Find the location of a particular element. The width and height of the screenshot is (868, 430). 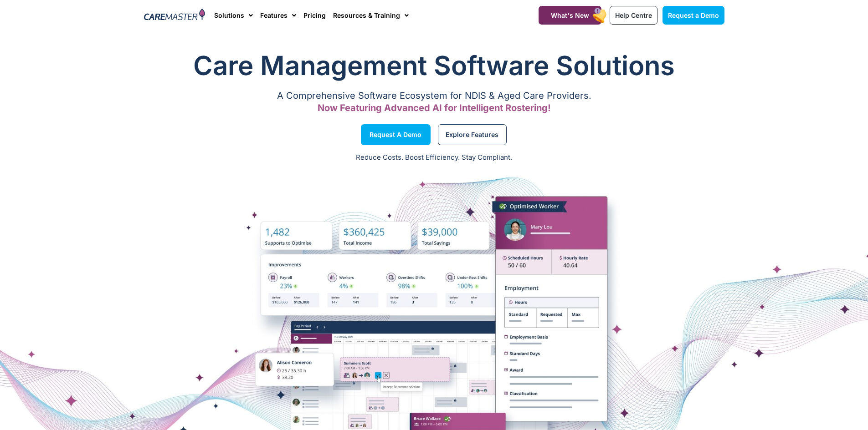

span: Now Featuring Advanced AI for Intelligent Rostering! is located at coordinates (434, 108).